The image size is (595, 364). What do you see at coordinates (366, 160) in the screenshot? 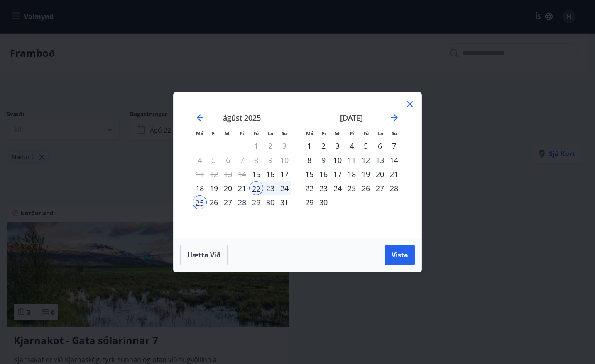
I see `div: 12` at bounding box center [366, 160].